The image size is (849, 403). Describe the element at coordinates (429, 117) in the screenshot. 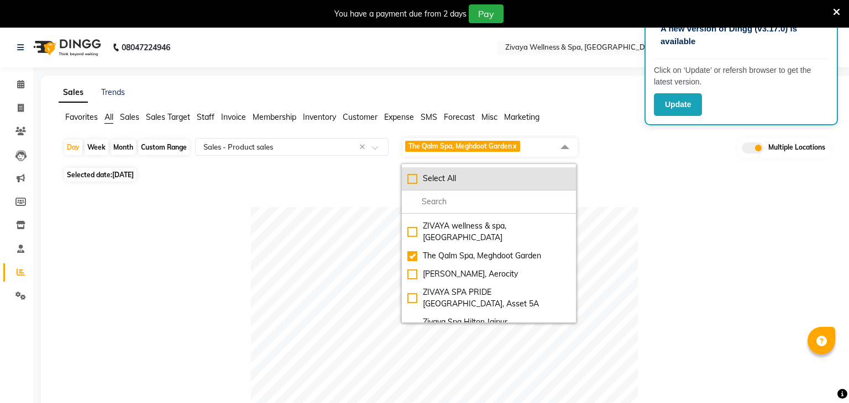

I see `span: SMS` at that location.